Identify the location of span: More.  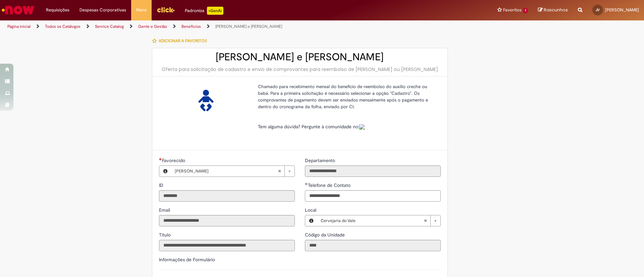
(141, 10).